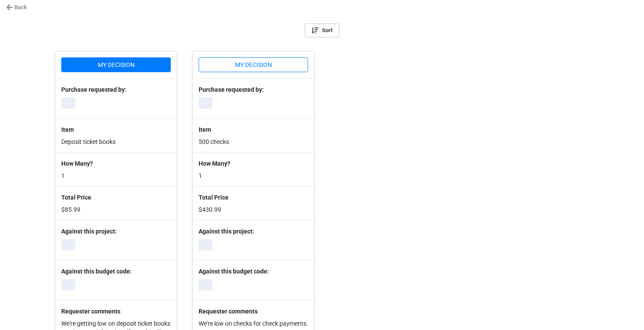  What do you see at coordinates (253, 142) in the screenshot?
I see `p: 500 checks` at bounding box center [253, 142].